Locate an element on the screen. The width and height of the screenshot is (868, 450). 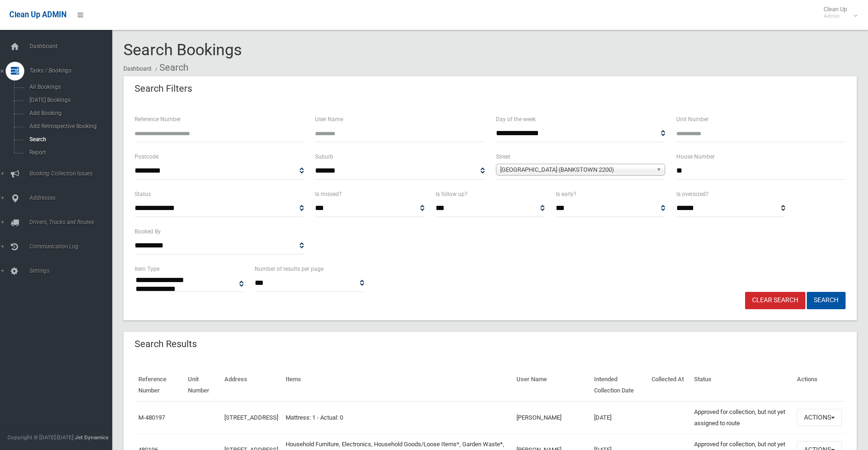
label: Is missed? is located at coordinates (328, 194).